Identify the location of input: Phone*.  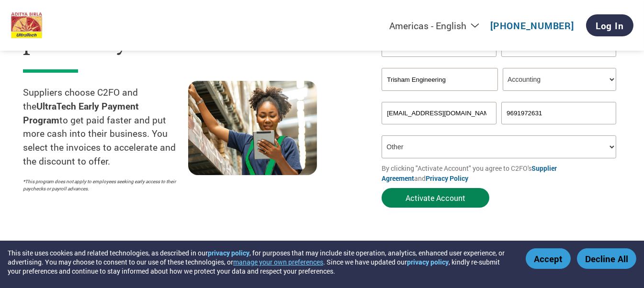
(559, 113).